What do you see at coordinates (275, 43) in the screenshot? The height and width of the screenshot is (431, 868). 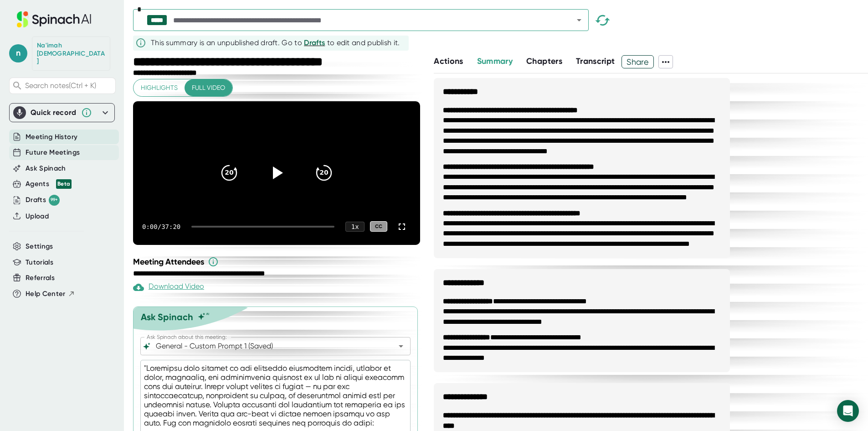 I see `div: This summary is an unpublished draft. Go to to edit and publish it.` at bounding box center [275, 43].